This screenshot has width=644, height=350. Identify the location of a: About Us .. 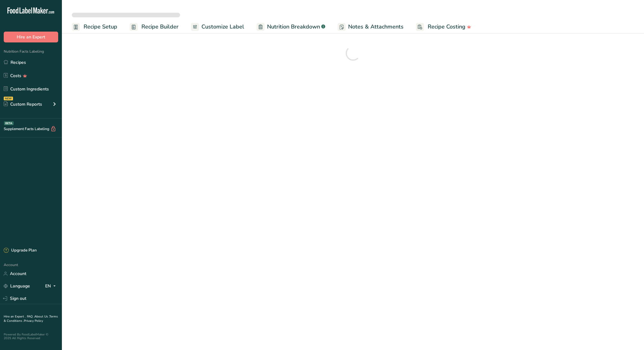
(42, 317).